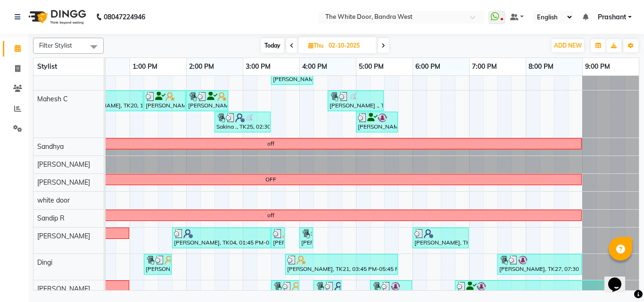 The image size is (644, 302). I want to click on span: Today, so click(272, 46).